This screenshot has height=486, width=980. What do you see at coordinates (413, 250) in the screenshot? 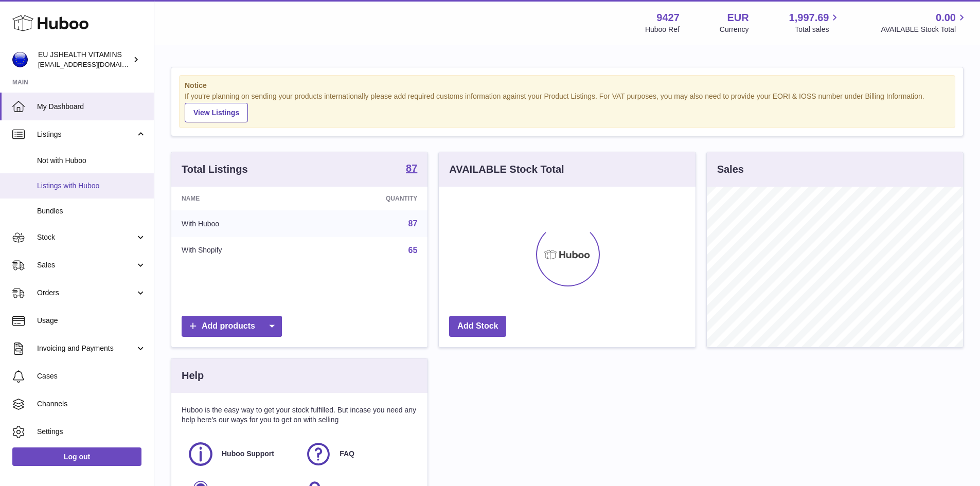
I see `a: 65` at bounding box center [413, 250].